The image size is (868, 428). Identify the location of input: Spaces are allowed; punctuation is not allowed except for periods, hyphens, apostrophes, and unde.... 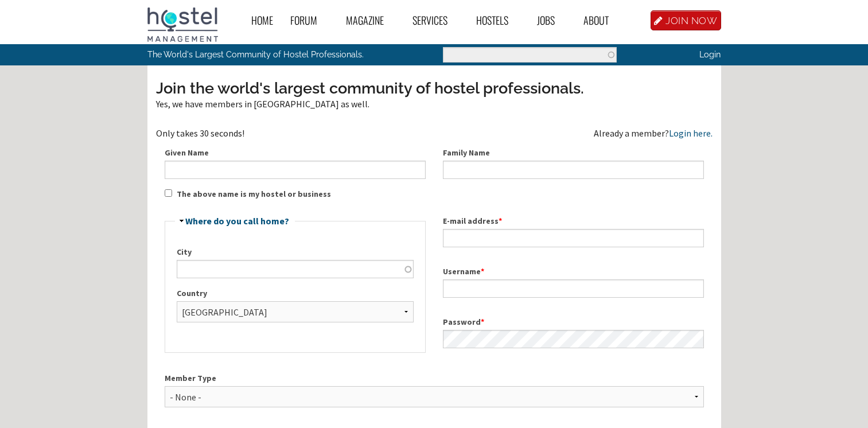
(573, 288).